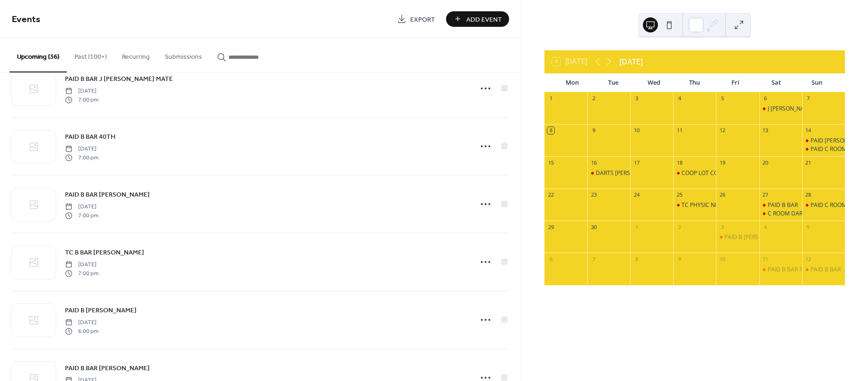 The width and height of the screenshot is (868, 381). I want to click on div: 13, so click(765, 130).